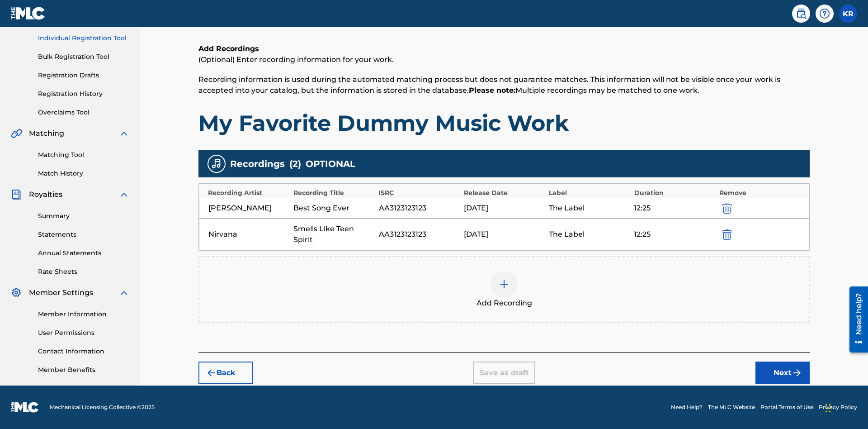 The height and width of the screenshot is (429, 868). Describe the element at coordinates (83, 56) in the screenshot. I see `a: Bulk Registration Tool` at that location.